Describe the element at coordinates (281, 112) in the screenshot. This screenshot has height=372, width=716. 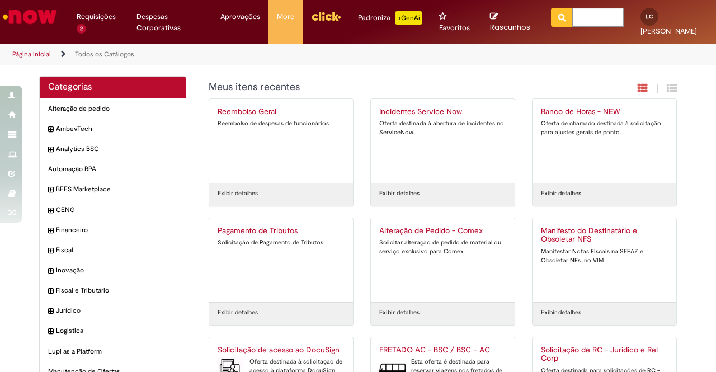
I see `h2: Reembolso Geral` at that location.